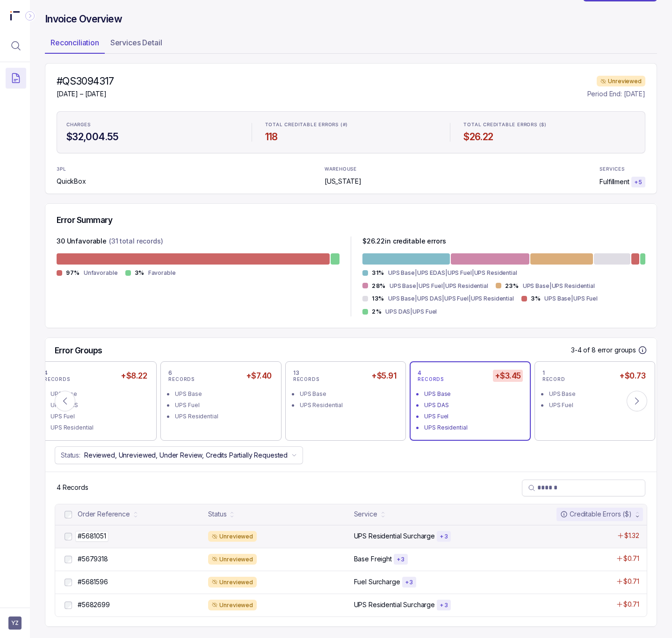 The width and height of the screenshot is (672, 638). Describe the element at coordinates (99, 406) in the screenshot. I see `div: UPS EDAS` at that location.